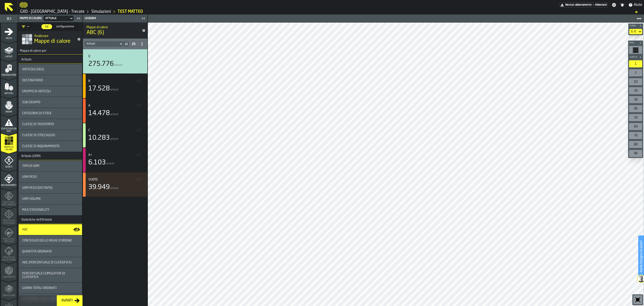  What do you see at coordinates (50, 177) in the screenshot?
I see `div: stat-UOM Peso` at bounding box center [50, 177].